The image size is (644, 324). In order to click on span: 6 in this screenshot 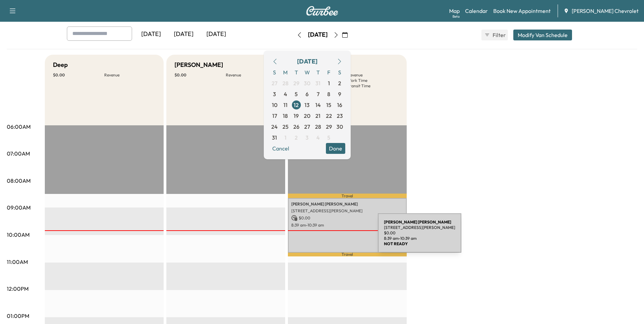, I will do `click(307, 94)`.